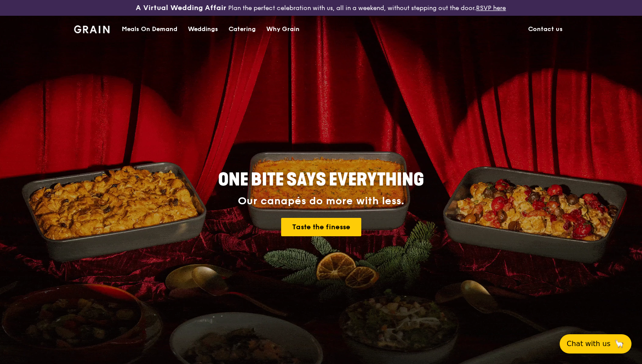  Describe the element at coordinates (491, 8) in the screenshot. I see `a: RSVP here` at that location.